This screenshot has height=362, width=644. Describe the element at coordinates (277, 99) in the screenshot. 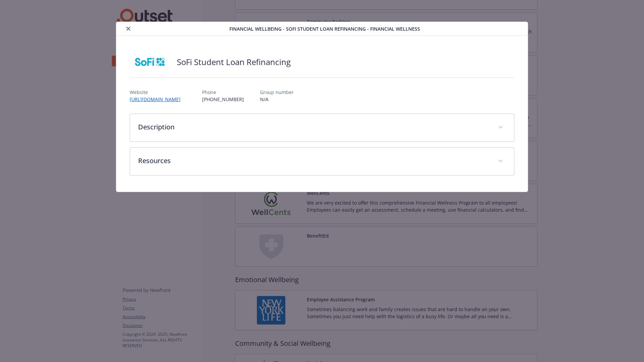

I see `p: N/A` at that location.